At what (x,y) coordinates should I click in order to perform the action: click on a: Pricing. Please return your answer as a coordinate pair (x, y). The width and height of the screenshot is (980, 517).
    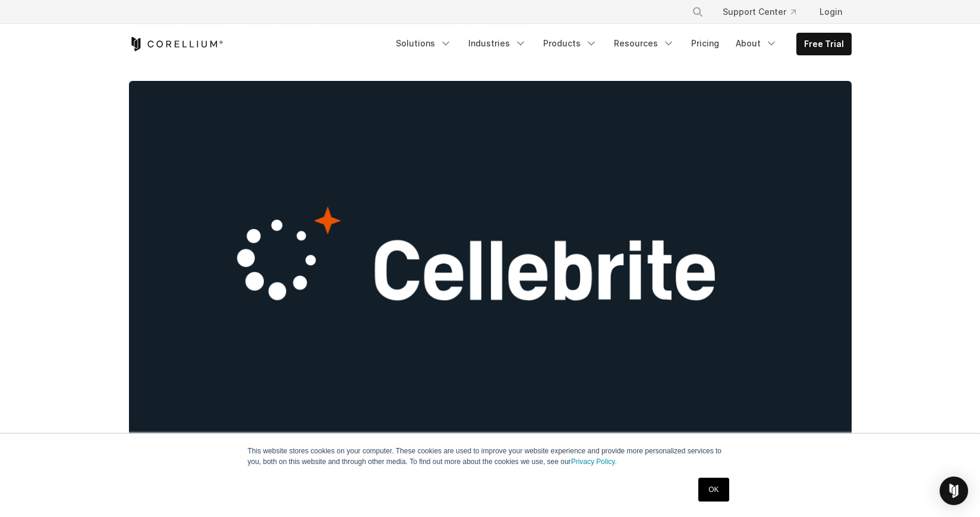
    Looking at the image, I should click on (705, 43).